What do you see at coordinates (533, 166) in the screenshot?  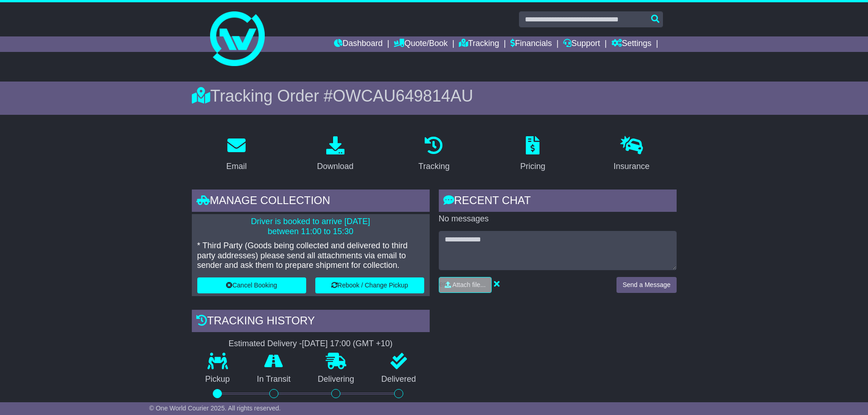 I see `div: Pricing` at bounding box center [533, 166].